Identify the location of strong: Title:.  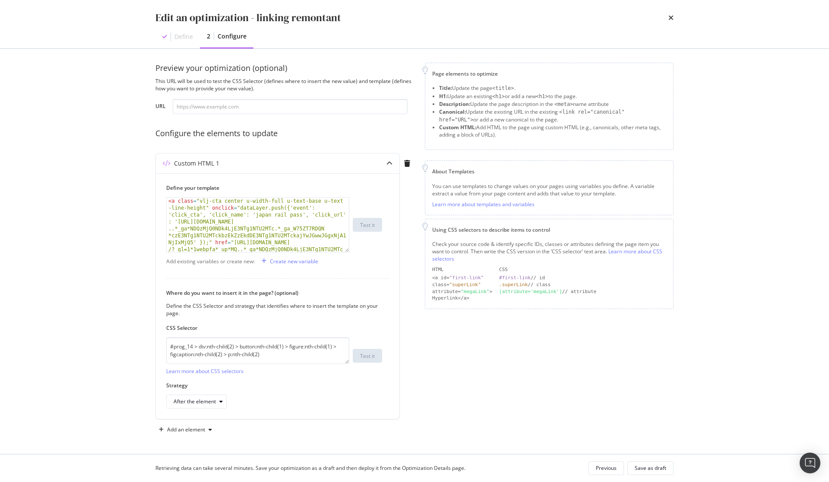
(446, 88).